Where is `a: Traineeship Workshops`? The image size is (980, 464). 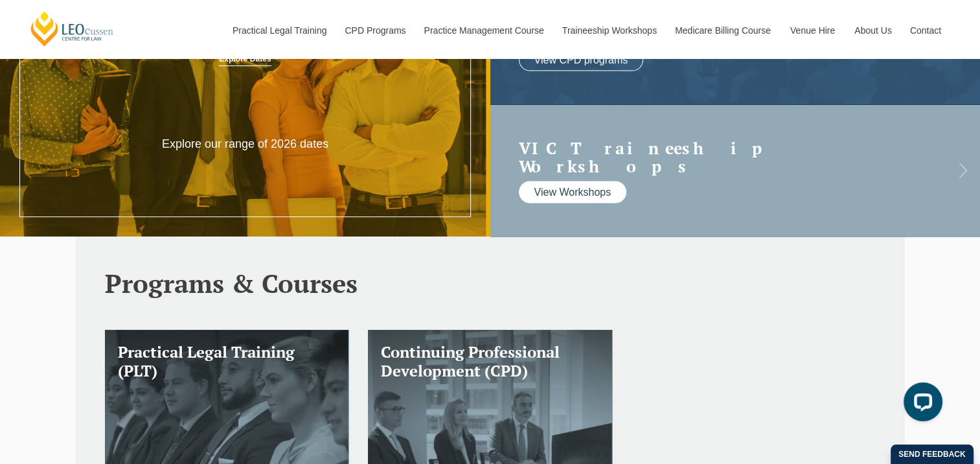
a: Traineeship Workshops is located at coordinates (609, 31).